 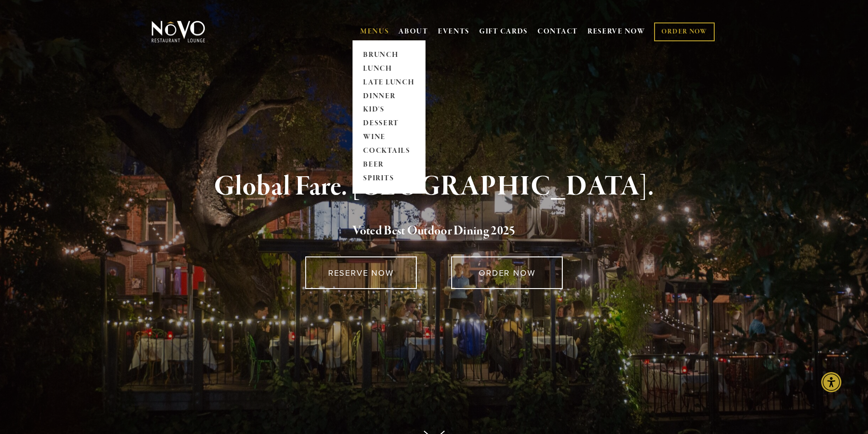 I want to click on a: GIFT CARDS, so click(x=504, y=31).